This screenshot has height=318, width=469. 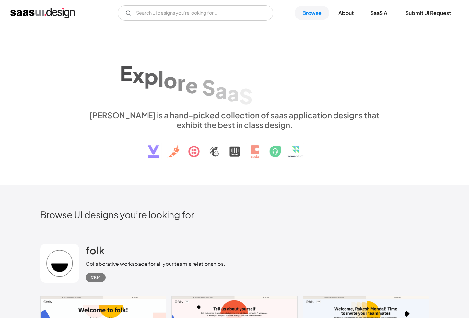 What do you see at coordinates (95, 250) in the screenshot?
I see `h2: folk` at bounding box center [95, 250].